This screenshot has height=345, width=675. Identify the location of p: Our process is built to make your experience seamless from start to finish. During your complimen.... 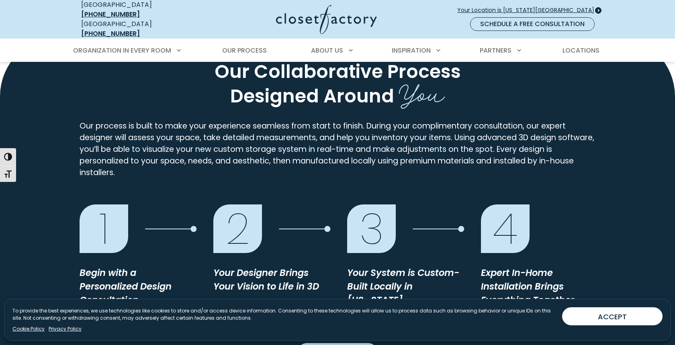
(337, 149).